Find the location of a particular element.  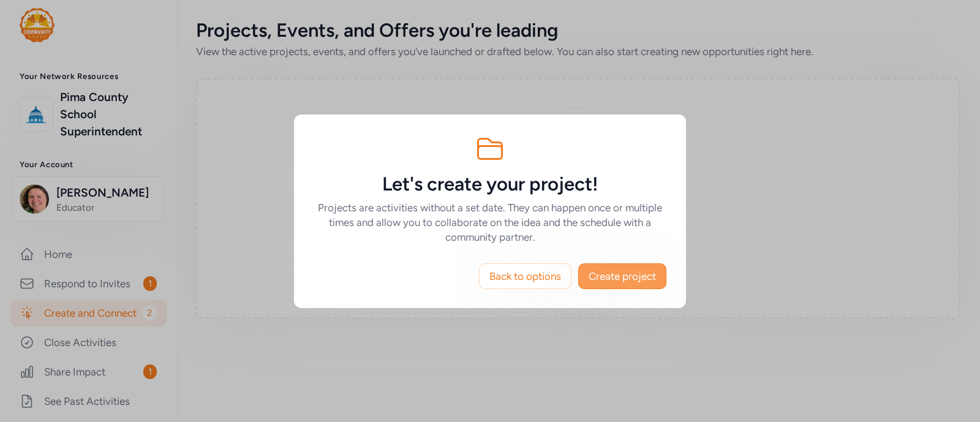

h5: Let's create your project! is located at coordinates (490, 185).